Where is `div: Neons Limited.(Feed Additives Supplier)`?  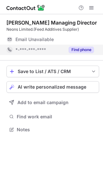 div: Neons Limited.(Feed Additives Supplier) is located at coordinates (53, 29).